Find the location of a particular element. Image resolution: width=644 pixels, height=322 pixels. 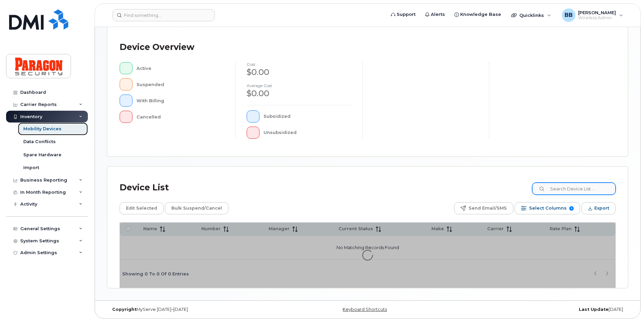

span: Knowledge Base is located at coordinates (481, 15).